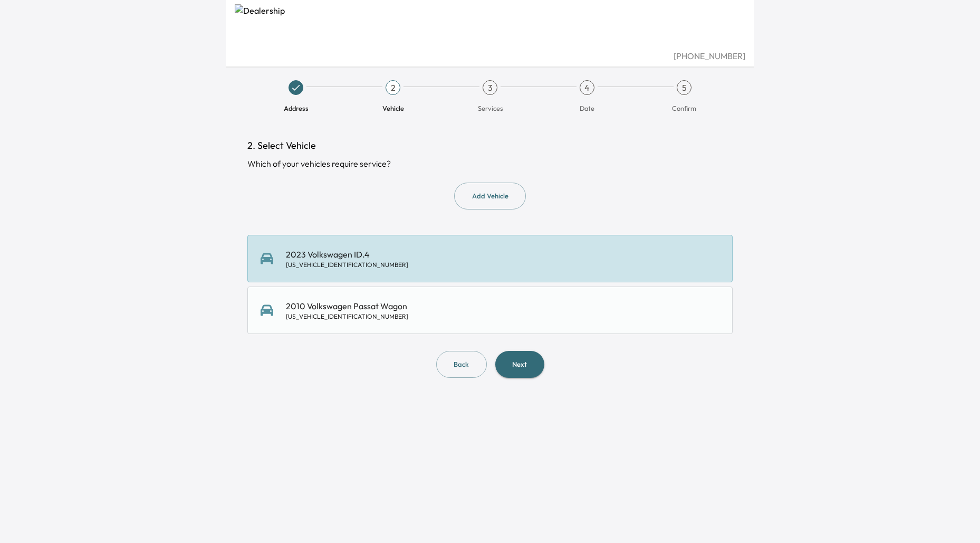 This screenshot has height=543, width=980. What do you see at coordinates (393, 88) in the screenshot?
I see `div: 2` at bounding box center [393, 88].